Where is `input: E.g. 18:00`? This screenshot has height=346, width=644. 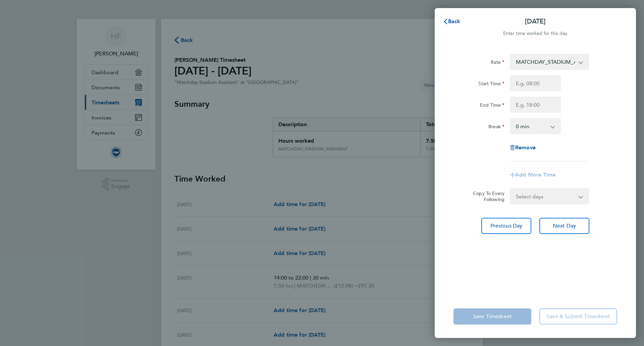 input: E.g. 18:00 is located at coordinates (535, 105).